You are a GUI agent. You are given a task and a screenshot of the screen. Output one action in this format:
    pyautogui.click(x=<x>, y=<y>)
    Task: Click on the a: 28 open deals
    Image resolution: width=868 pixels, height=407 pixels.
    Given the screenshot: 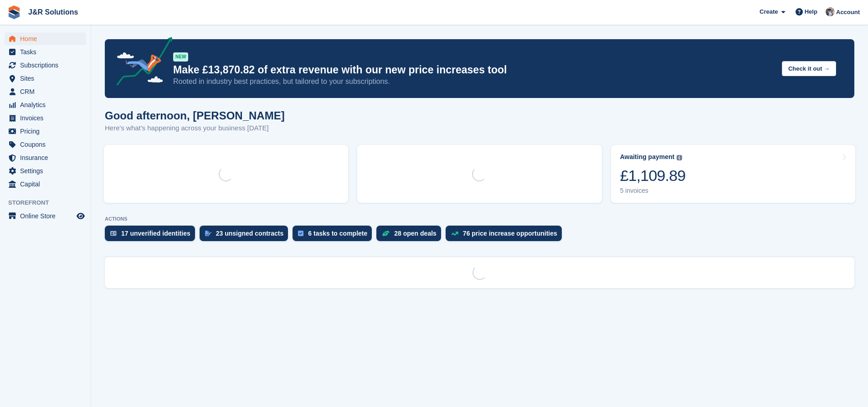 What is the action you would take?
    pyautogui.click(x=411, y=236)
    